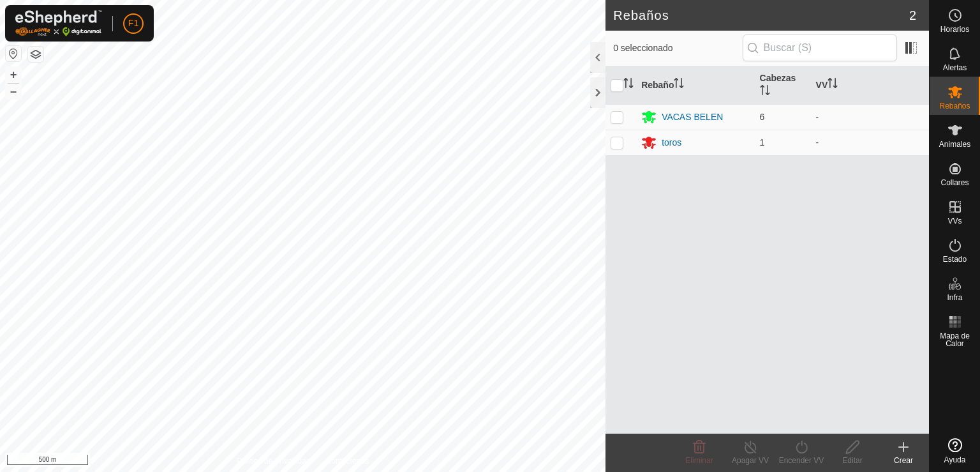 Image resolution: width=980 pixels, height=472 pixels. What do you see at coordinates (678, 48) in the screenshot?
I see `span: 0 seleccionado` at bounding box center [678, 48].